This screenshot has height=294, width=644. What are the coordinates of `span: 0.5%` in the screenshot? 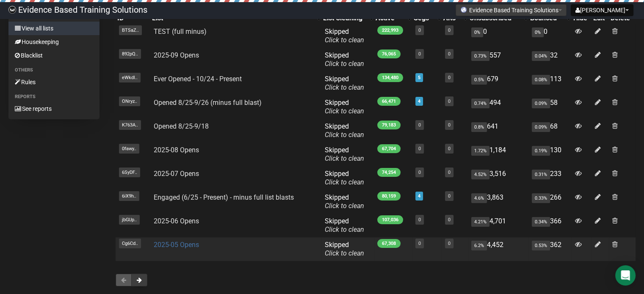 It's located at (479, 80).